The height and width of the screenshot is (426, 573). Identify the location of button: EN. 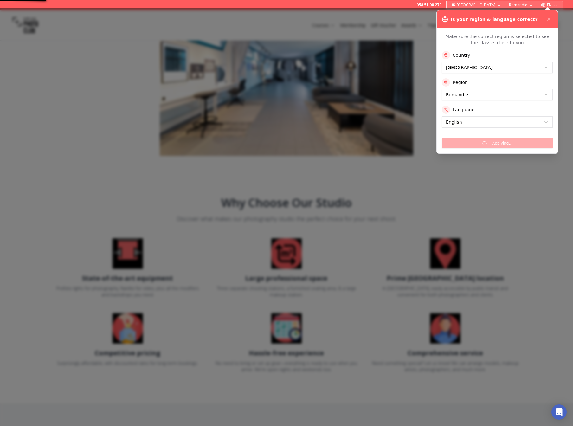
(550, 5).